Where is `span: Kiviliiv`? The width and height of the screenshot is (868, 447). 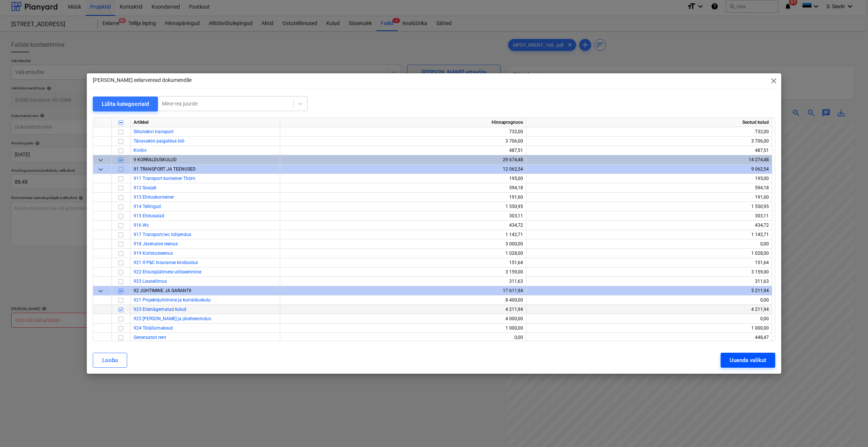 span: Kiviliiv is located at coordinates (140, 151).